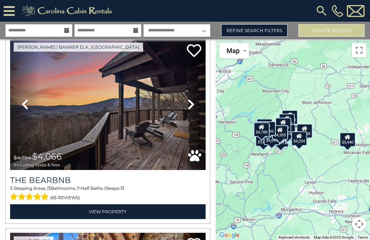 The image size is (370, 240). I want to click on span: 3, so click(49, 188).